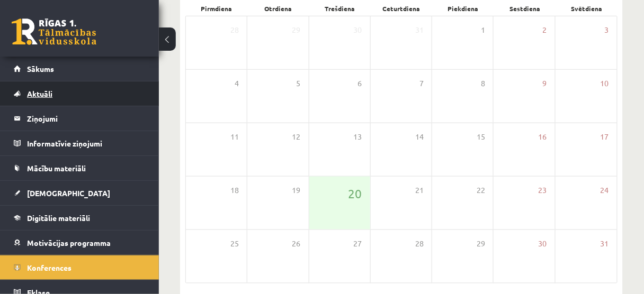 This screenshot has width=644, height=294. Describe the element at coordinates (421, 83) in the screenshot. I see `span: 7` at that location.